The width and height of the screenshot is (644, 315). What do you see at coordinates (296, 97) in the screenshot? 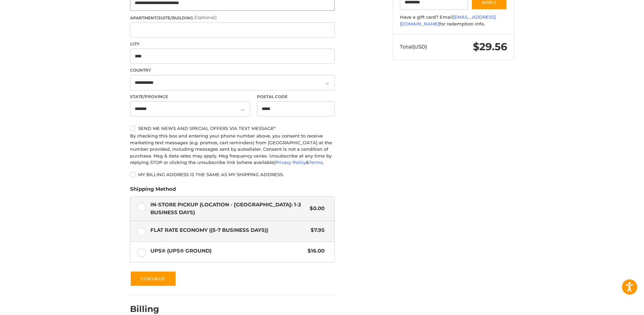
I see `label: Postal Code` at bounding box center [296, 97].